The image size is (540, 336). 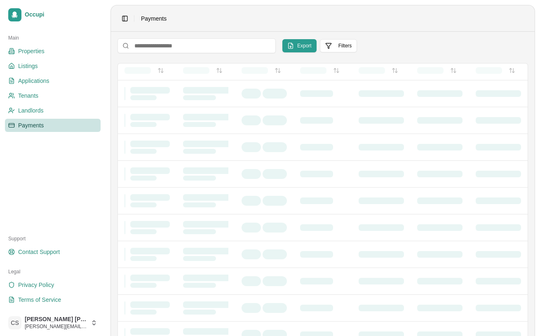 I want to click on span: Tenants, so click(x=28, y=96).